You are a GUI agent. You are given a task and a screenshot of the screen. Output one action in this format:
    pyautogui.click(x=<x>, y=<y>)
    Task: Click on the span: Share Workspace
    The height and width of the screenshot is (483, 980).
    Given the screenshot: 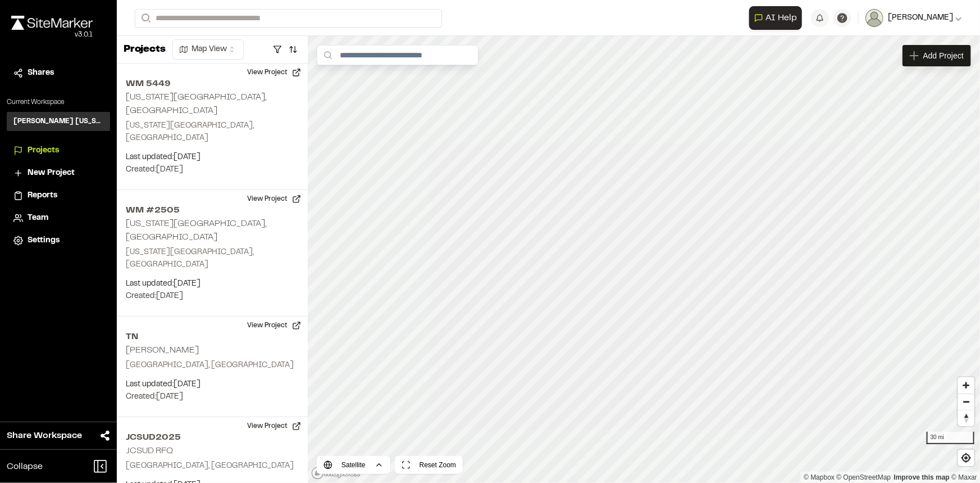 What is the action you would take?
    pyautogui.click(x=45, y=436)
    